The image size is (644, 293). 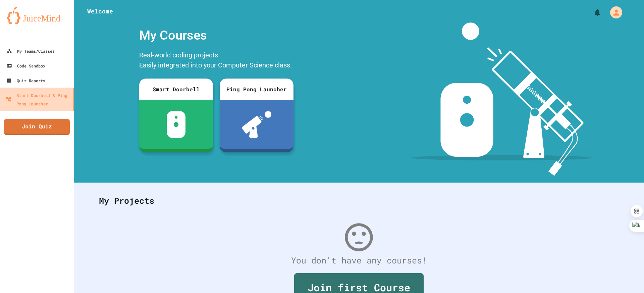 What do you see at coordinates (592, 12) in the screenshot?
I see `div: My Notifications` at bounding box center [592, 12].